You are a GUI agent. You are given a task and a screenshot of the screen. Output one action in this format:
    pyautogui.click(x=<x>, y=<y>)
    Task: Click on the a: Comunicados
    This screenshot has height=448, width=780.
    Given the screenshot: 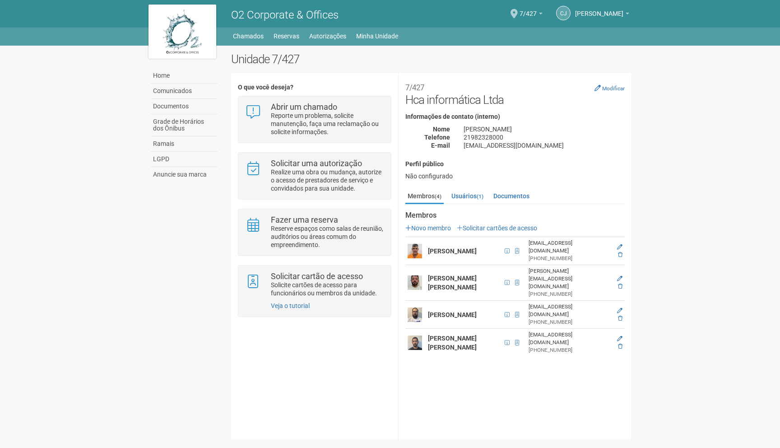 What is the action you would take?
    pyautogui.click(x=184, y=91)
    